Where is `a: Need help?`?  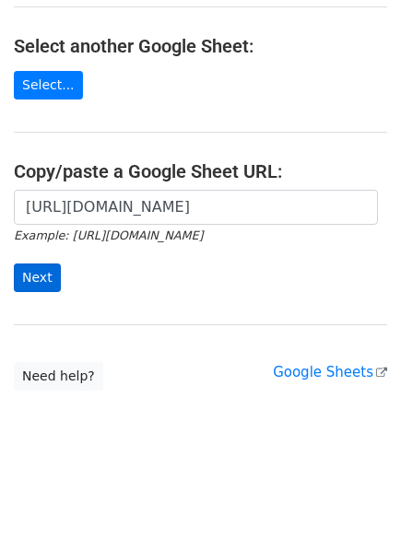
a: Need help? is located at coordinates (58, 376).